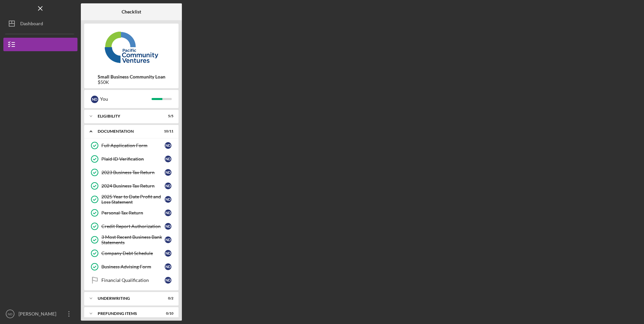 This screenshot has height=324, width=644. What do you see at coordinates (127, 313) in the screenshot?
I see `div: Prefunding Items` at bounding box center [127, 313].